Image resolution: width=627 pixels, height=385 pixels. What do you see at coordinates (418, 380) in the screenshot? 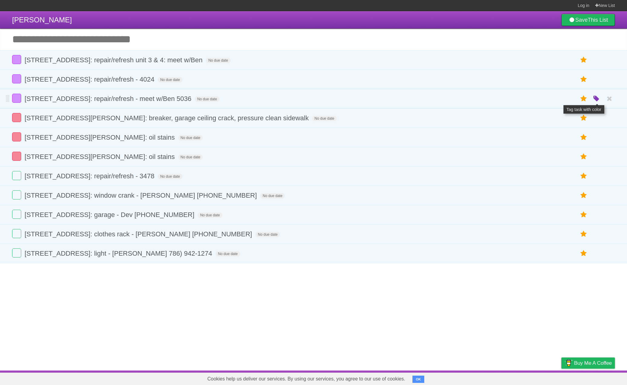
I see `button: OK` at bounding box center [418, 380].